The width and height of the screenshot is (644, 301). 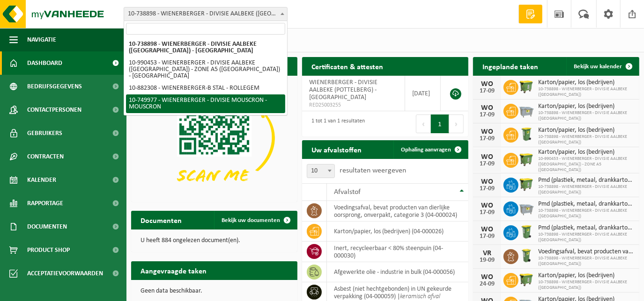 What do you see at coordinates (214, 241) in the screenshot?
I see `p: U heeft 884 ongelezen document(en).` at bounding box center [214, 241].